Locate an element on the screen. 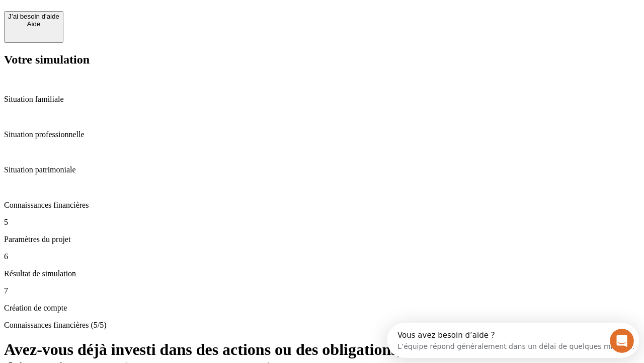  p: Paramètres du projet is located at coordinates (322, 239).